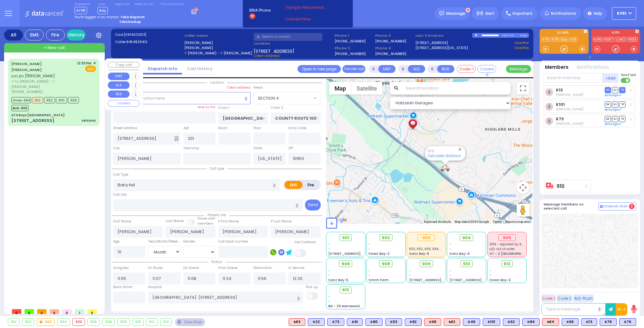 The height and width of the screenshot is (328, 644). Describe the element at coordinates (218, 35) in the screenshot. I see `label: Caller name` at that location.